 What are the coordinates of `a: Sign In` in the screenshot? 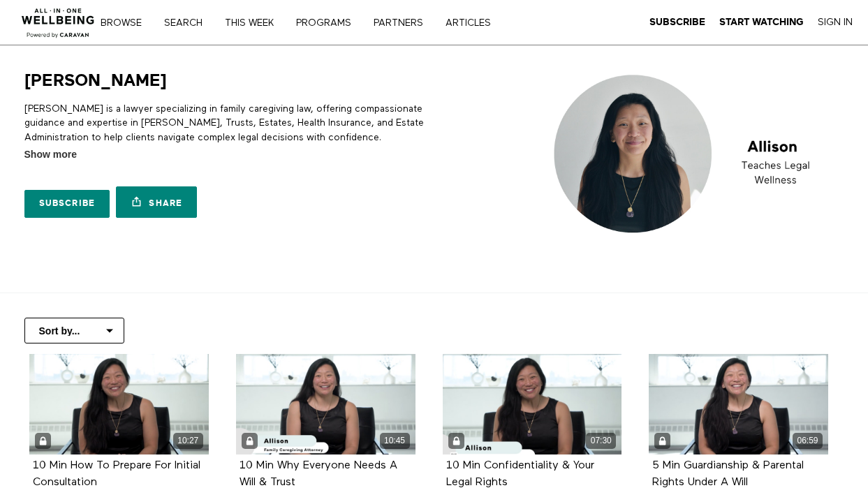 It's located at (835, 22).